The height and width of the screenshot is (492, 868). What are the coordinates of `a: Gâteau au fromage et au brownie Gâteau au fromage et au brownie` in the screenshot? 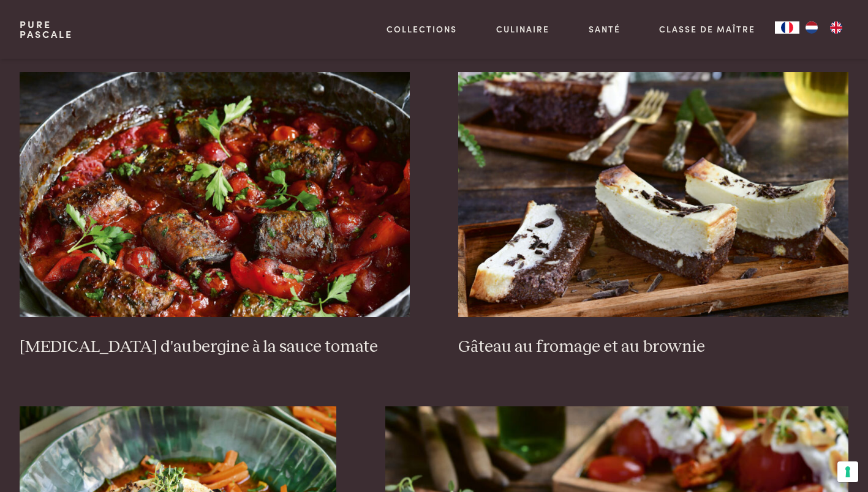 It's located at (653, 215).